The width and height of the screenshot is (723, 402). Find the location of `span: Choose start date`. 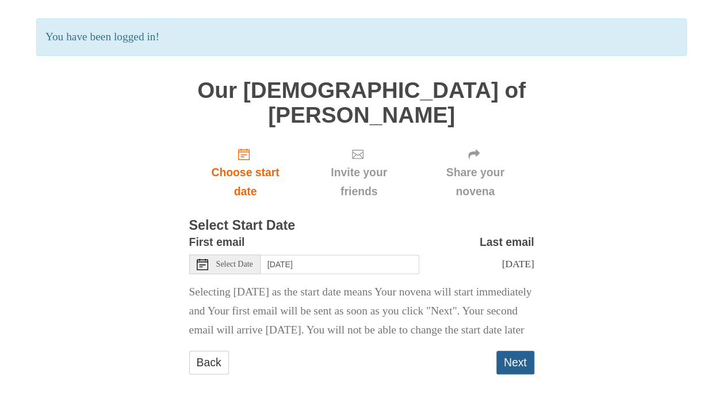

span: Choose start date is located at coordinates (246, 182).